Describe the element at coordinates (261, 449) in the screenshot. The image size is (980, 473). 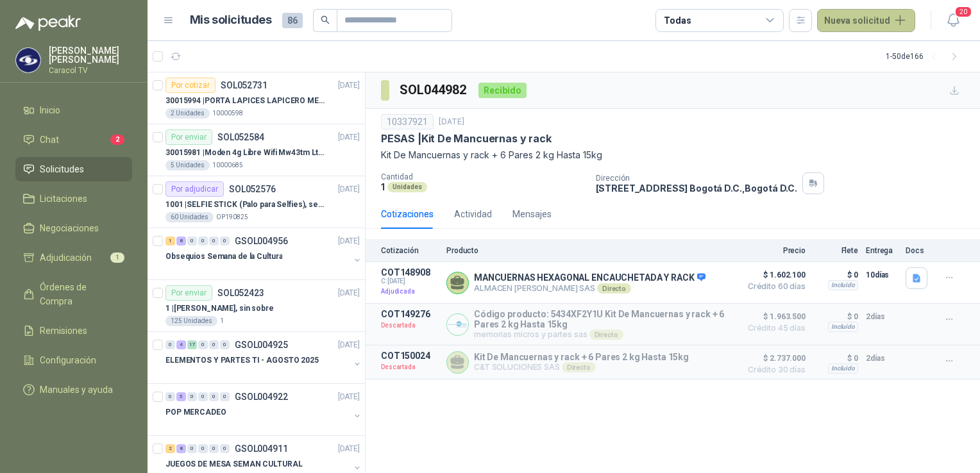
I see `p: GSOL004911` at that location.